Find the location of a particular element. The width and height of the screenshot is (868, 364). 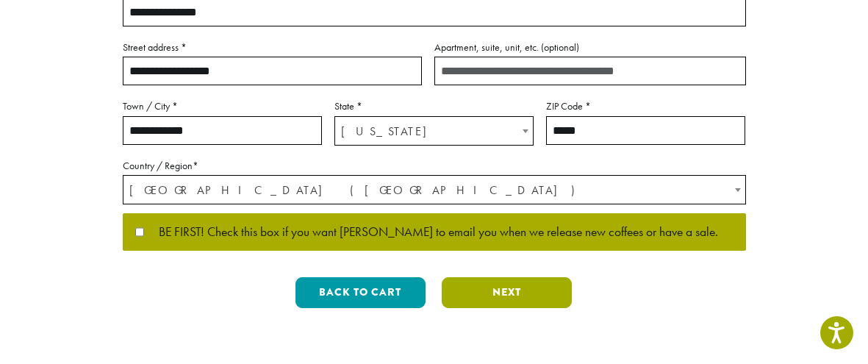

span: State is located at coordinates (434, 131).